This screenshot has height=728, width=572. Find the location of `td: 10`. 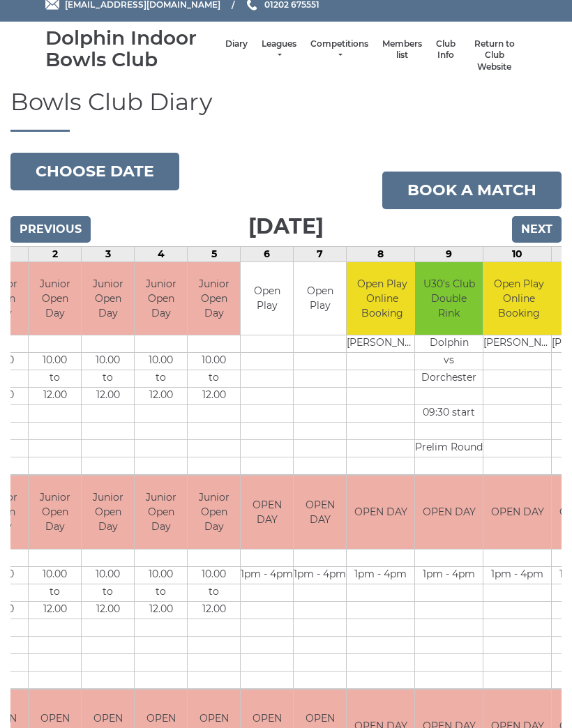

td: 10 is located at coordinates (517, 254).